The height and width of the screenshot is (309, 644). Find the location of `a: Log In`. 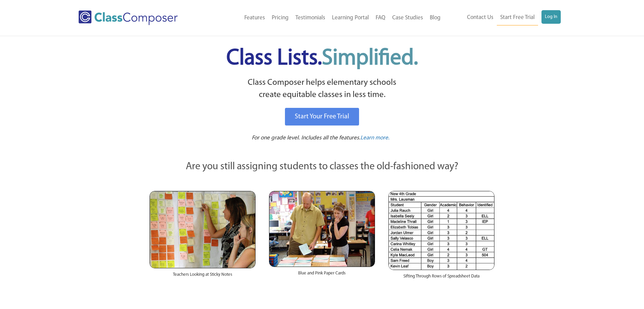

a: Log In is located at coordinates (551, 17).